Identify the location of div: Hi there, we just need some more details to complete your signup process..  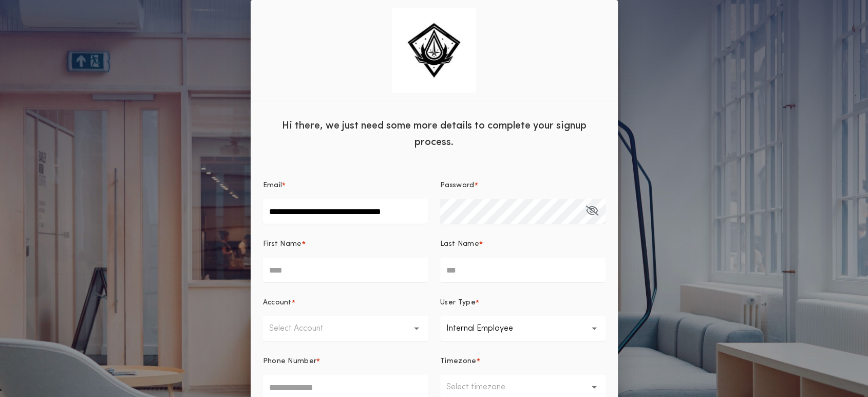
(434, 133).